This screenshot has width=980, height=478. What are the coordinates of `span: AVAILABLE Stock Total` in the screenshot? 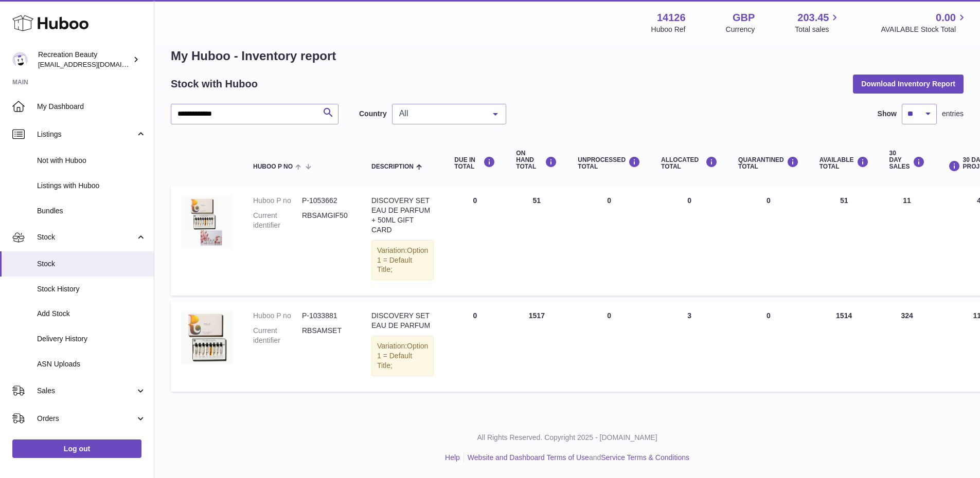 It's located at (924, 29).